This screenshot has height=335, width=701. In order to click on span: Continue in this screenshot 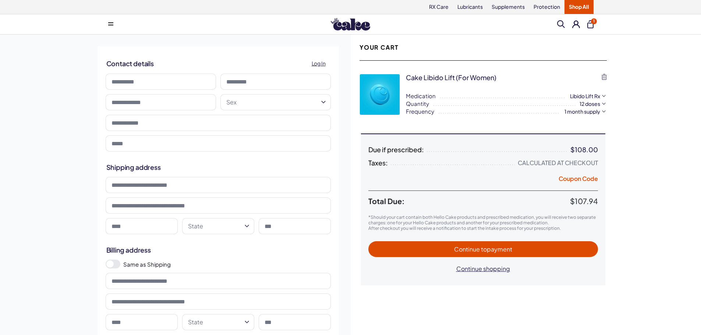, I will do `click(483, 249)`.